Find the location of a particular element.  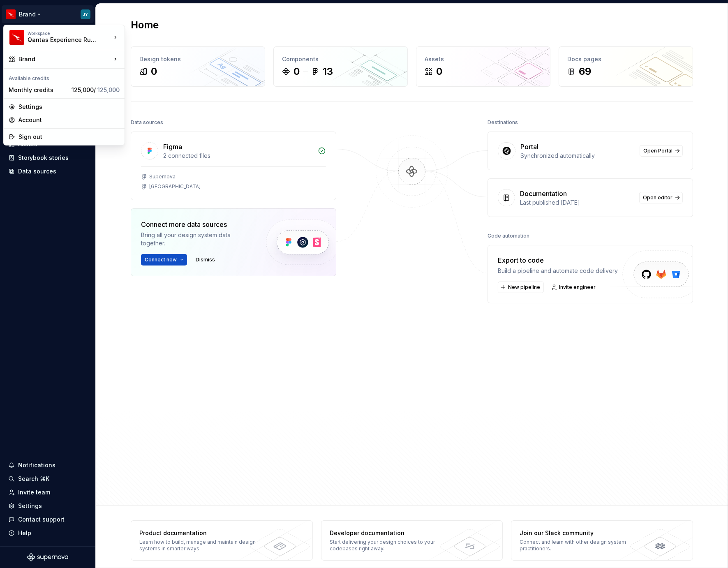

div: Sign out is located at coordinates (69, 137).